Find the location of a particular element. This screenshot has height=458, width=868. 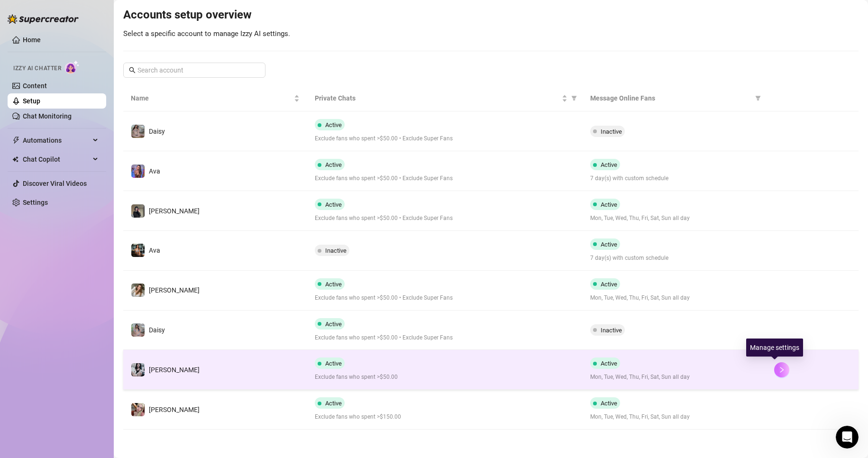

span: Chat Copilot is located at coordinates (57, 159).